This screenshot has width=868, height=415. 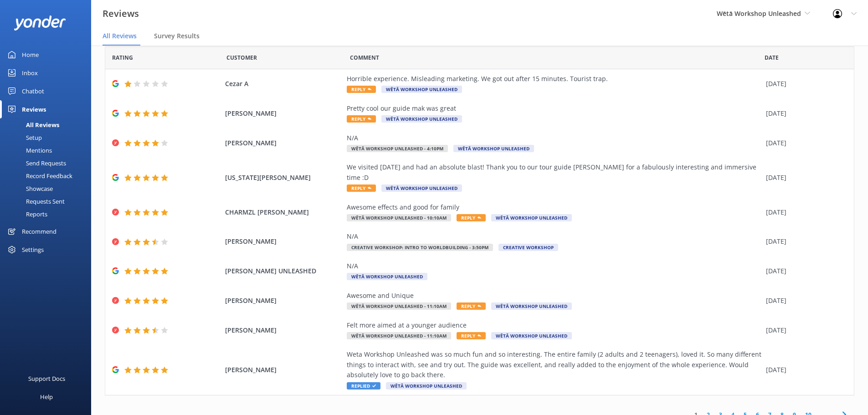 I want to click on span: Question, so click(x=364, y=57).